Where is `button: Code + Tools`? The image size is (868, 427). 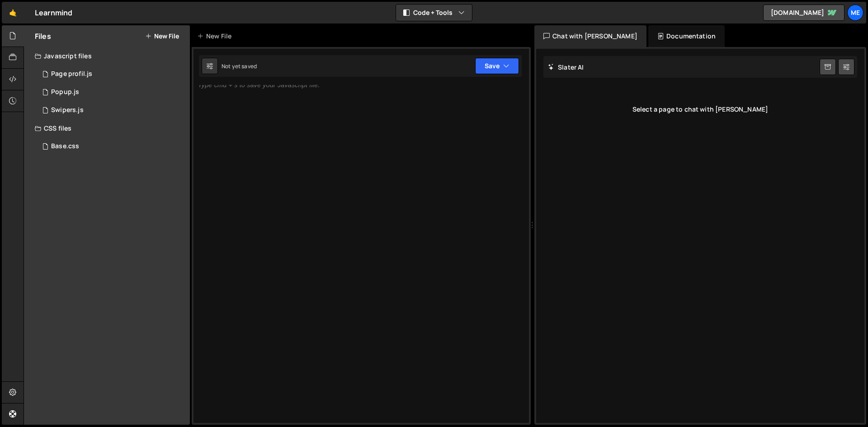 button: Code + Tools is located at coordinates (434, 13).